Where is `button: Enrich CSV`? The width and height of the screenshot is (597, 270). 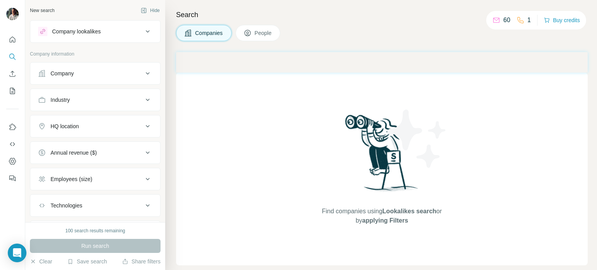 button: Enrich CSV is located at coordinates (12, 74).